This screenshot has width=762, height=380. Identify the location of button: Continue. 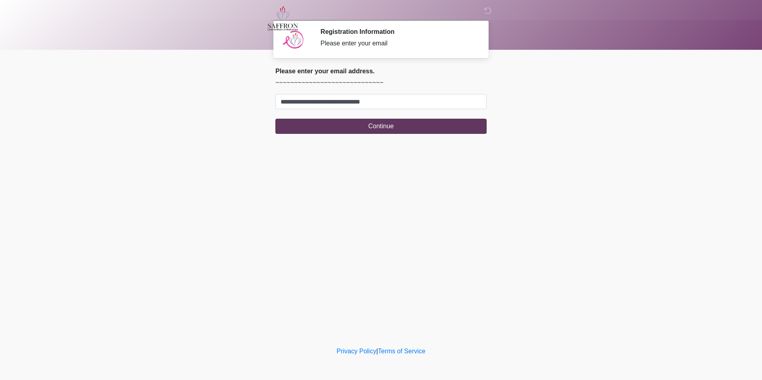
(381, 126).